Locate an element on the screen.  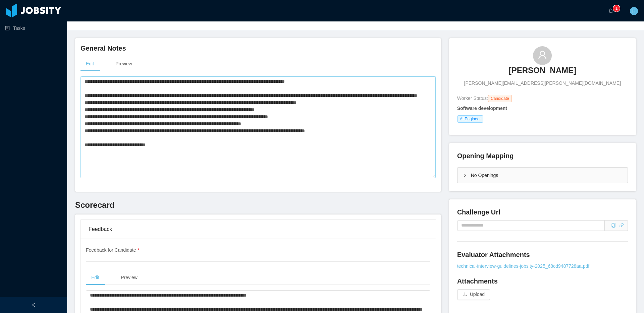
h4: Evaluator Attachments is located at coordinates (543, 255).